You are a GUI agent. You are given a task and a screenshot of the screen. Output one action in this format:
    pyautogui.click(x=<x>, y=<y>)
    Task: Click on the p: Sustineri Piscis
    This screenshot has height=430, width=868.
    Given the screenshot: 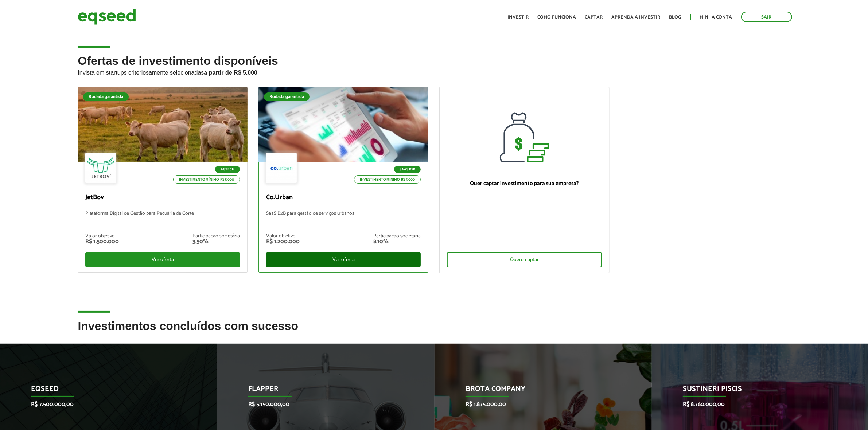 What is the action you would take?
    pyautogui.click(x=755, y=391)
    